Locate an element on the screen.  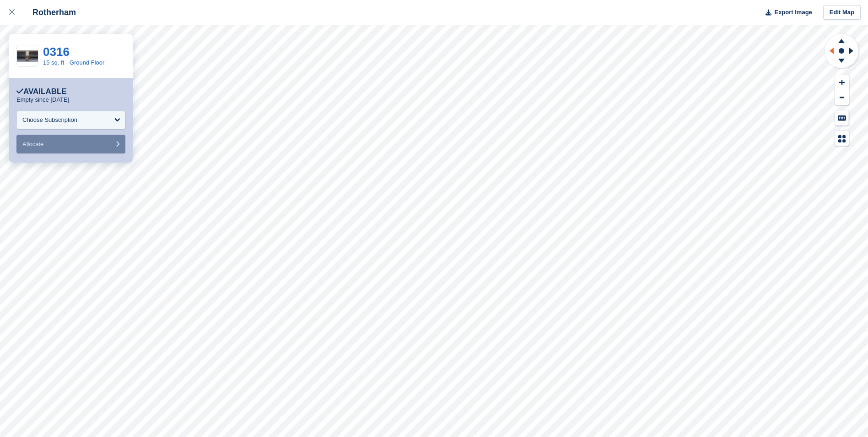
button: Zoom In is located at coordinates (842, 83).